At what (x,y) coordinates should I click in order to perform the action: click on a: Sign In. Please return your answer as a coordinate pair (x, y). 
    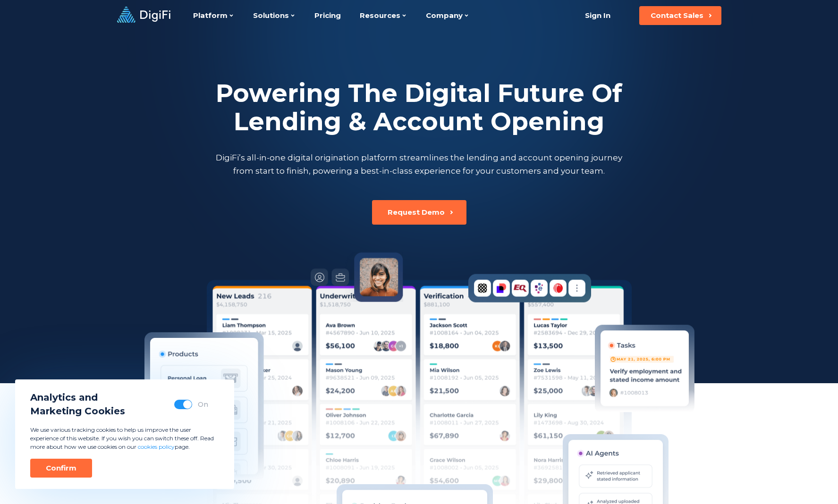
    Looking at the image, I should click on (597, 16).